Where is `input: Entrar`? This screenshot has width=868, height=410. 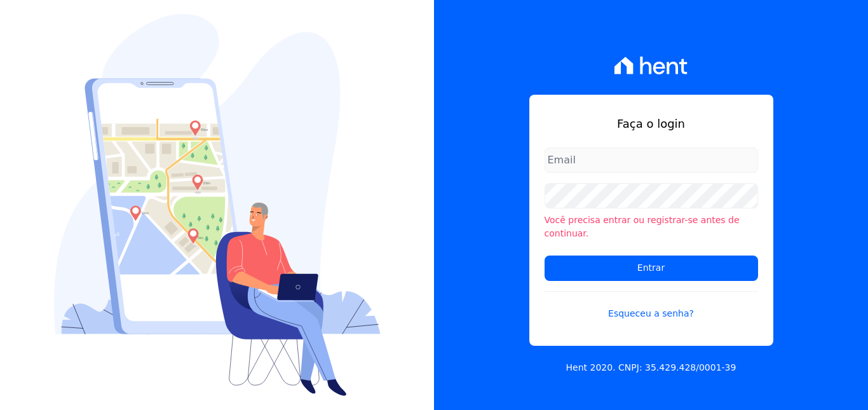
input: Entrar is located at coordinates (651, 268).